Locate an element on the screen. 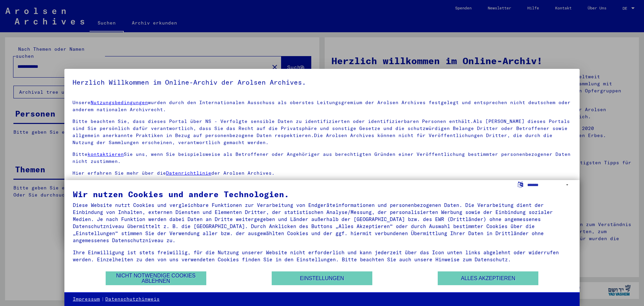 Image resolution: width=644 pixels, height=306 pixels. a: Impressum is located at coordinates (86, 299).